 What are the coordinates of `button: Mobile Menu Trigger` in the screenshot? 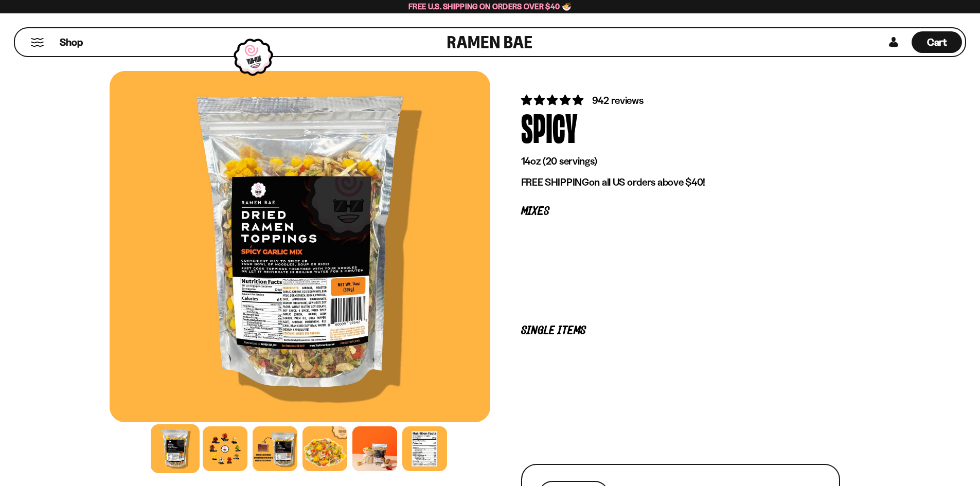 It's located at (37, 42).